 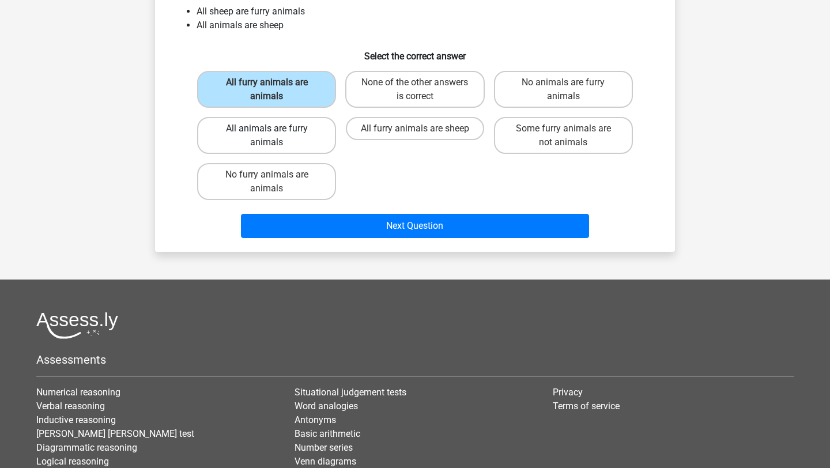 What do you see at coordinates (414, 89) in the screenshot?
I see `label: None of the other answers is correct` at bounding box center [414, 89].